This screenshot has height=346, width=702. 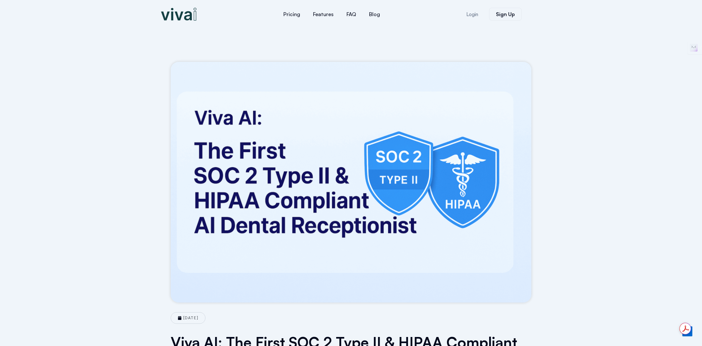 I want to click on a: Blog, so click(x=374, y=14).